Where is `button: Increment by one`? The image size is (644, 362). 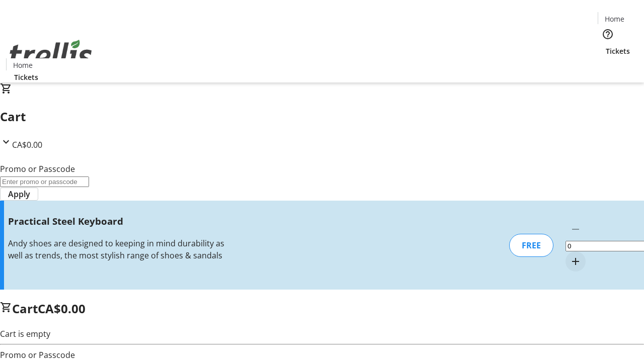 button: Increment by one is located at coordinates (575, 261).